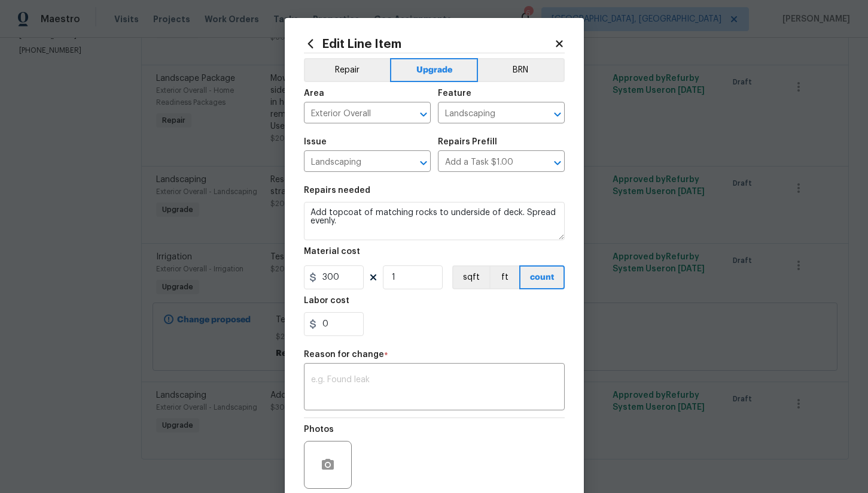 Image resolution: width=868 pixels, height=493 pixels. I want to click on h5: Repairs Prefill, so click(467, 142).